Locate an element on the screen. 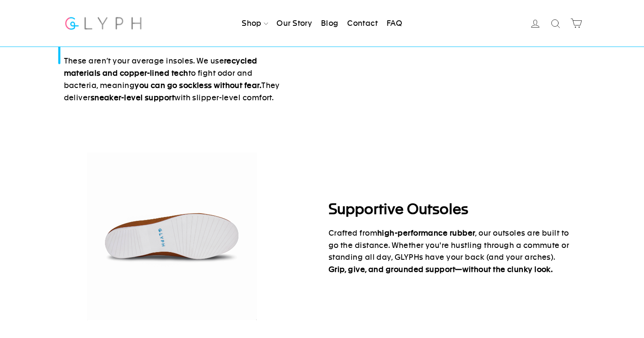 The image size is (644, 338). p: These aren’t your average insoles. We use to fight odor and bacteria, meaning They deliver with s... is located at coordinates (176, 79).